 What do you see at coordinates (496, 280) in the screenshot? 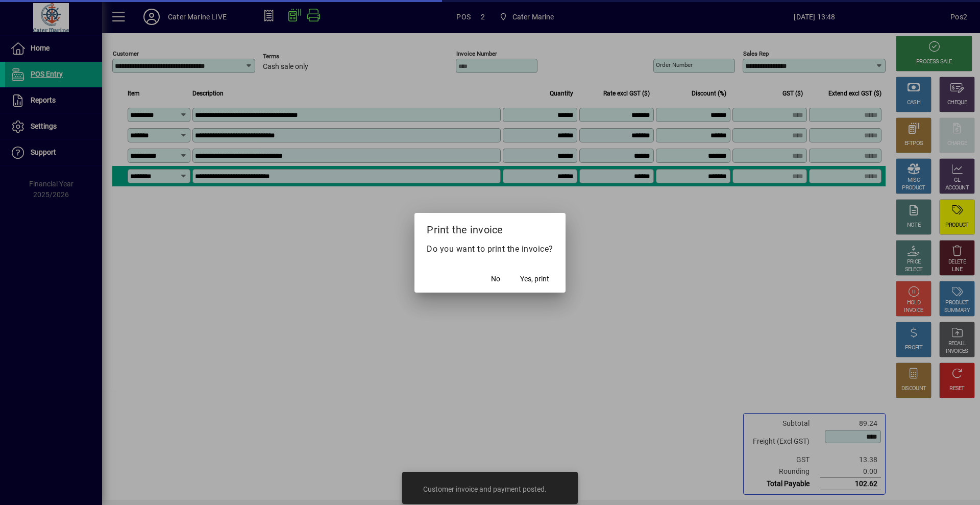
I see `button: No` at bounding box center [496, 280].